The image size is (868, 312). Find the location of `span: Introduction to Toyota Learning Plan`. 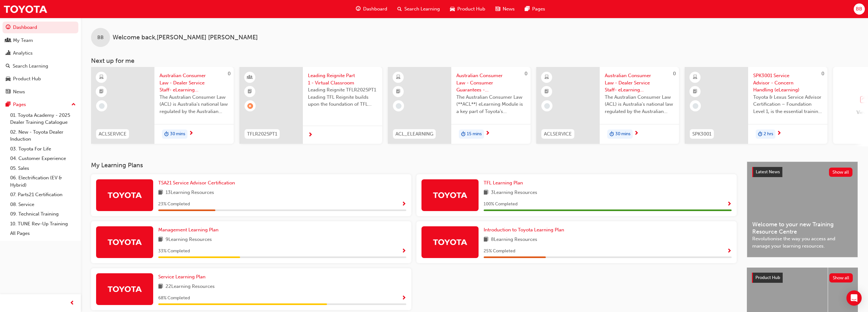

span: Introduction to Toyota Learning Plan is located at coordinates (524, 229).